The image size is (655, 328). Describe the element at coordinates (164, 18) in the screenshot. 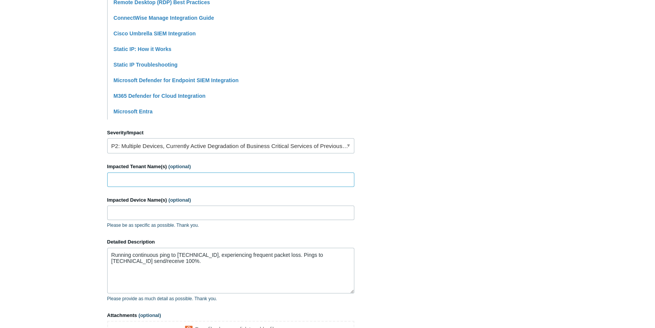

I see `a: ConnectWise Manage Integration Guide` at that location.